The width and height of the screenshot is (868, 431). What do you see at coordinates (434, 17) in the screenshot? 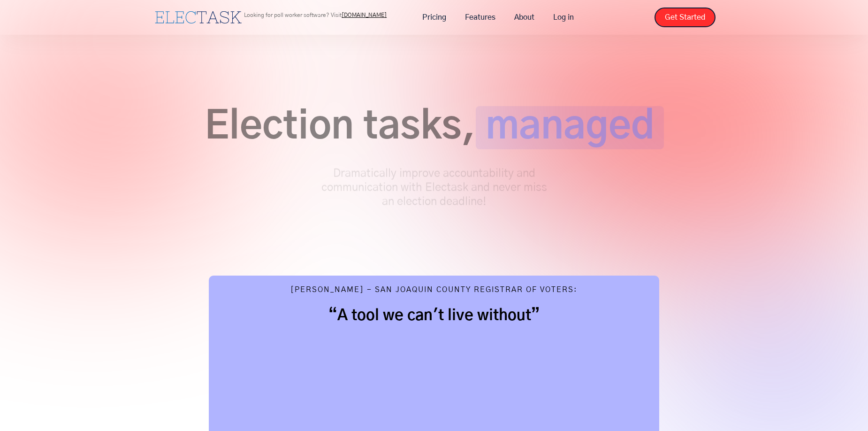
I see `a: Pricing` at bounding box center [434, 17].